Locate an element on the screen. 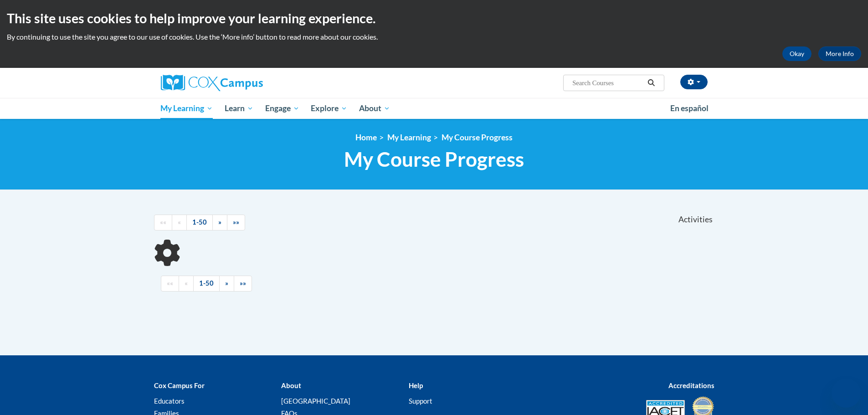  span: About is located at coordinates (374, 108).